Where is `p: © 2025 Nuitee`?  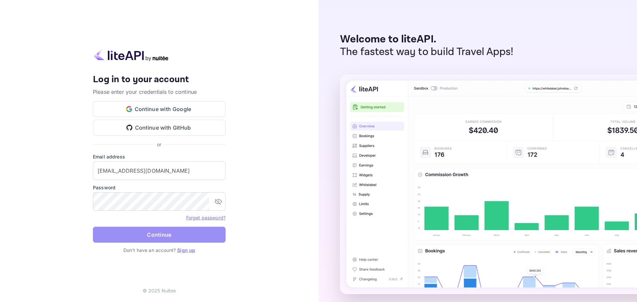
p: © 2025 Nuitee is located at coordinates (159, 291).